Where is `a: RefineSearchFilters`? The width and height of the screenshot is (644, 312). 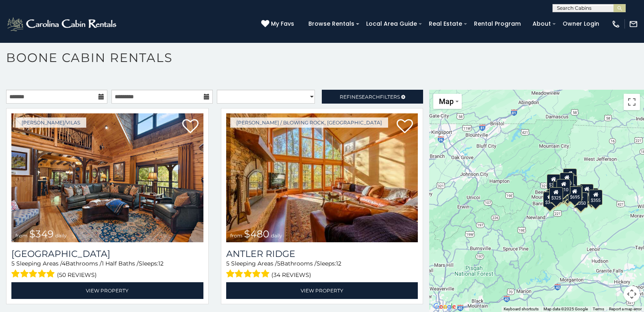
a: RefineSearchFilters is located at coordinates (373, 96).